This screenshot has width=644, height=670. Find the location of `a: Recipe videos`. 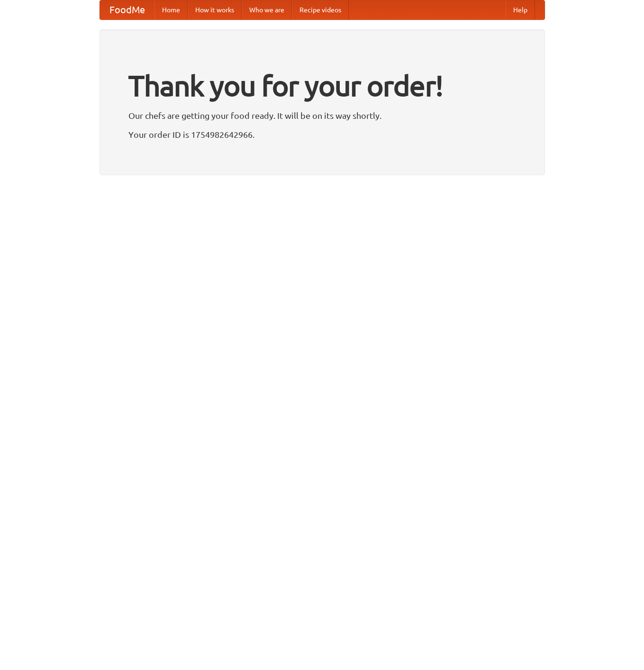

a: Recipe videos is located at coordinates (320, 10).